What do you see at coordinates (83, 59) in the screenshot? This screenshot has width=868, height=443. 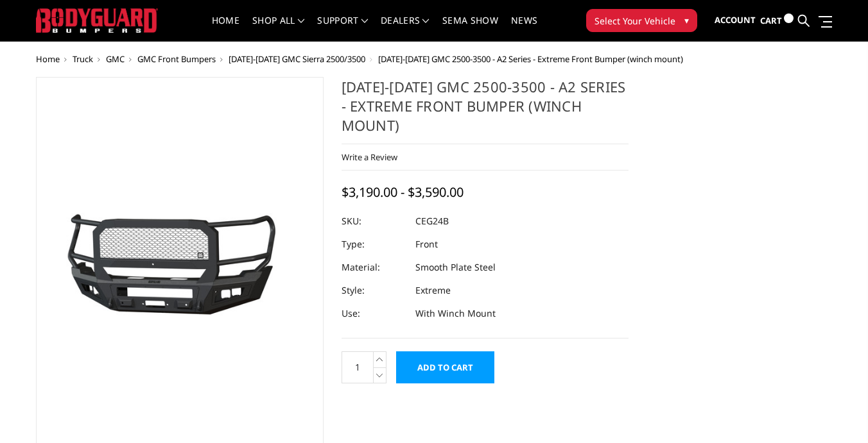 I see `a: Truck` at bounding box center [83, 59].